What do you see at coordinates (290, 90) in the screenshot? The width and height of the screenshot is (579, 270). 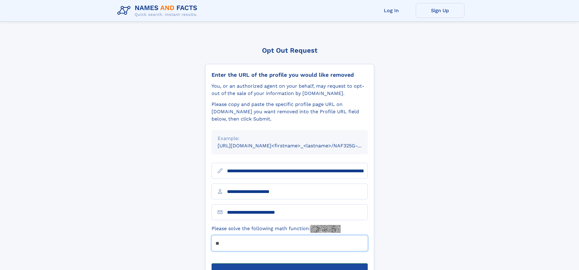 I see `div: You, or an authorized agent on your behalf, may request to opt-out of the sale of your informatio...` at bounding box center [290, 90].